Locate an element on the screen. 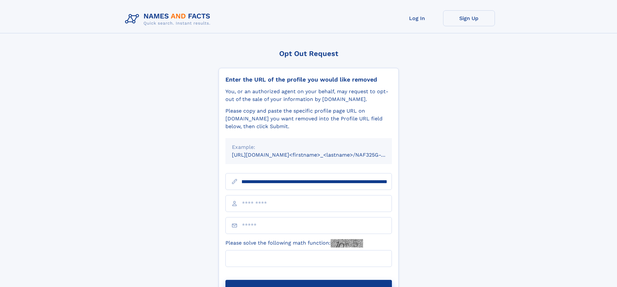  div: Enter the URL of the profile you would like removed is located at coordinates (309, 80).